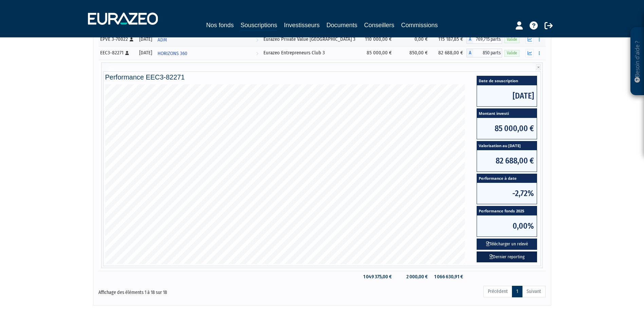 The height and width of the screenshot is (314, 644). I want to click on span: Performance à date, so click(507, 179).